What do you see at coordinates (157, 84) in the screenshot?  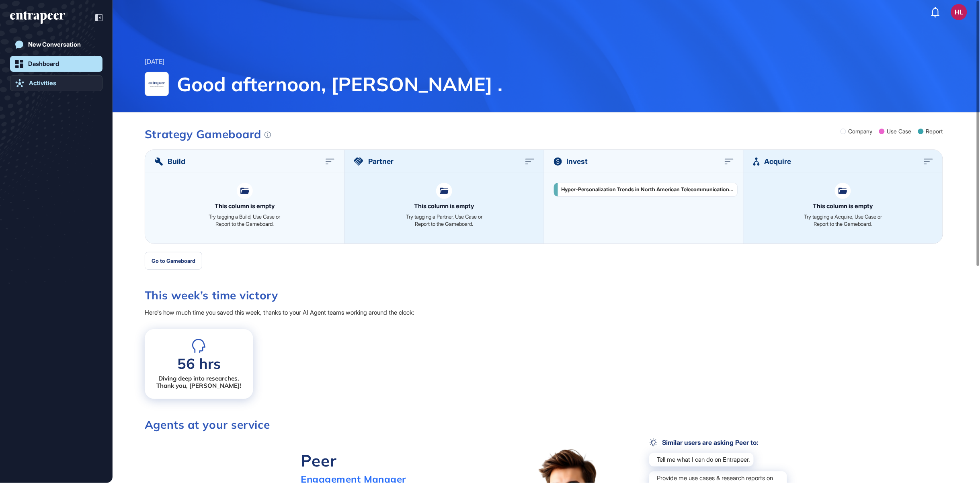 I see `img: Entrapeer-logo` at bounding box center [157, 84].